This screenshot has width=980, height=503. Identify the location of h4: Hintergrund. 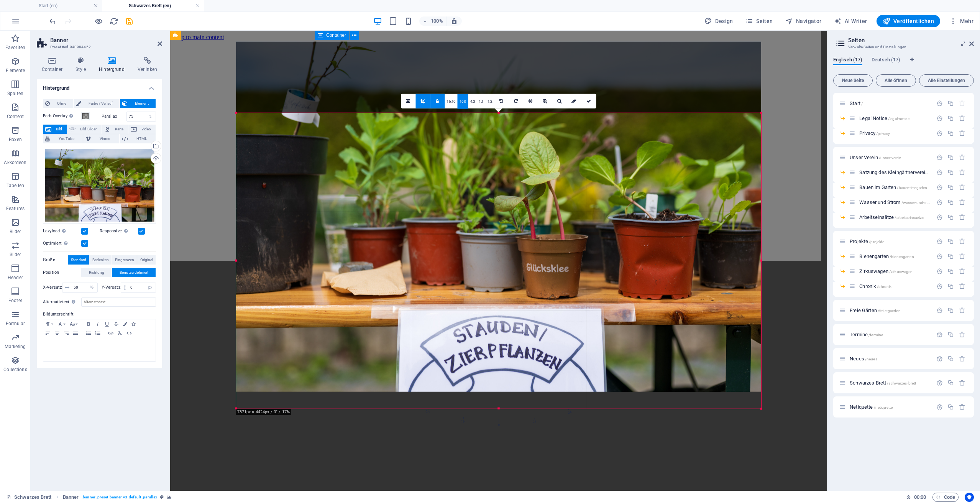
(113, 65).